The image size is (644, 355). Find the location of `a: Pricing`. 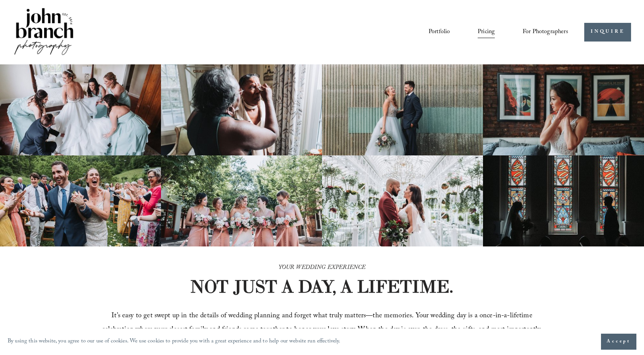

a: Pricing is located at coordinates (486, 32).